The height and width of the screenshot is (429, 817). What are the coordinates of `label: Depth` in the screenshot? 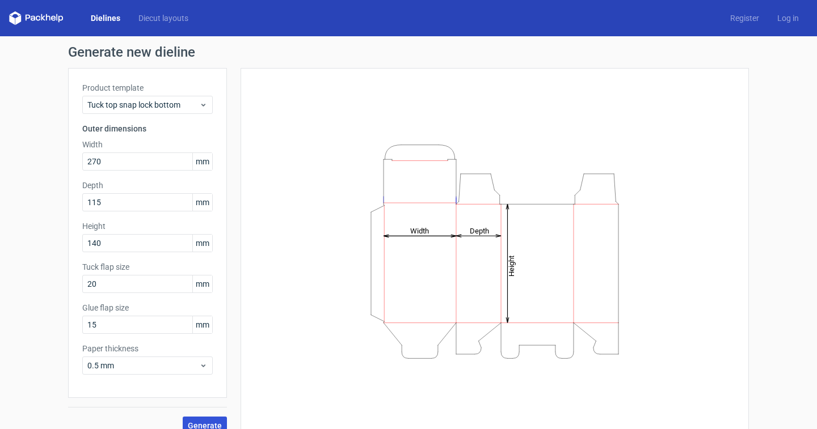 It's located at (147, 185).